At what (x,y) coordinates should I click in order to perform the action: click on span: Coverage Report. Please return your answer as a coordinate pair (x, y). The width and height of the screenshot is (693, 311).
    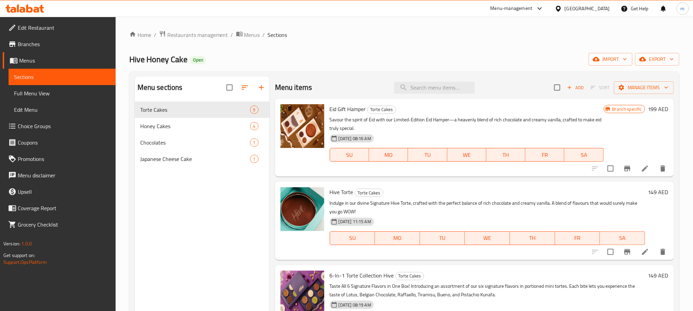
    Looking at the image, I should click on (64, 208).